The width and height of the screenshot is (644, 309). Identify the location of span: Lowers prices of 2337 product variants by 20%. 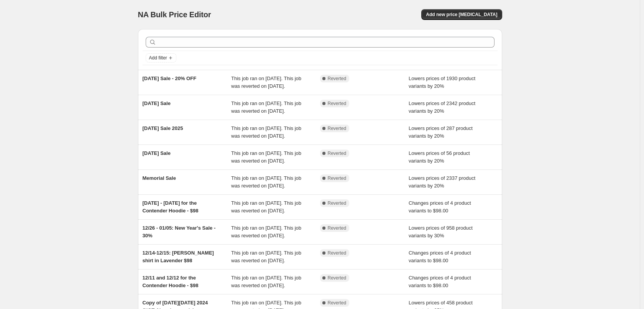
(442, 182).